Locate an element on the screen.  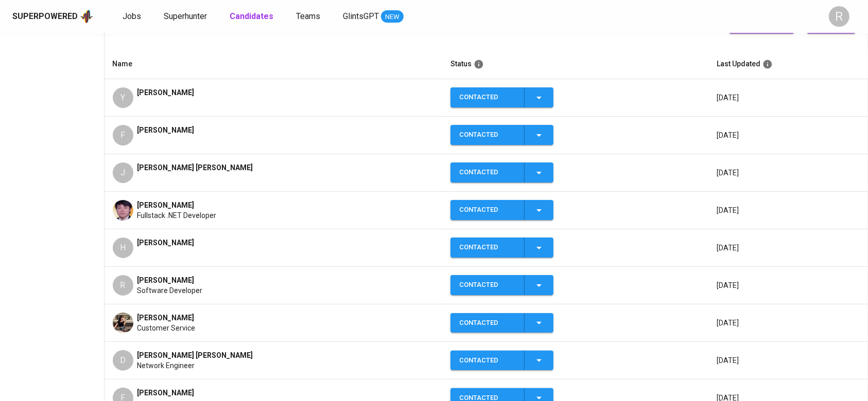
a: GlintsGPT NEW is located at coordinates (373, 17).